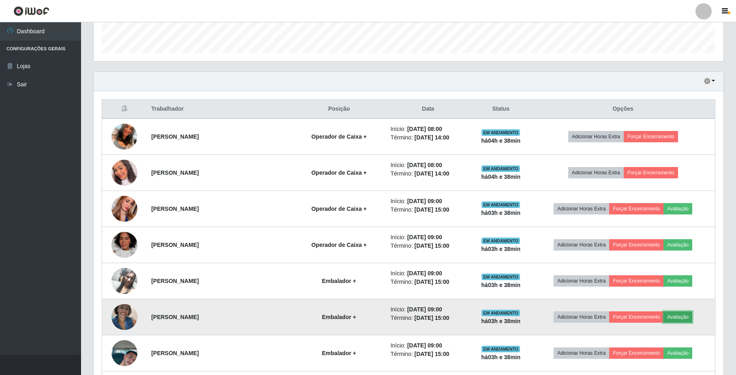 The width and height of the screenshot is (736, 375). What do you see at coordinates (219, 109) in the screenshot?
I see `th: Trabalhador` at bounding box center [219, 109].